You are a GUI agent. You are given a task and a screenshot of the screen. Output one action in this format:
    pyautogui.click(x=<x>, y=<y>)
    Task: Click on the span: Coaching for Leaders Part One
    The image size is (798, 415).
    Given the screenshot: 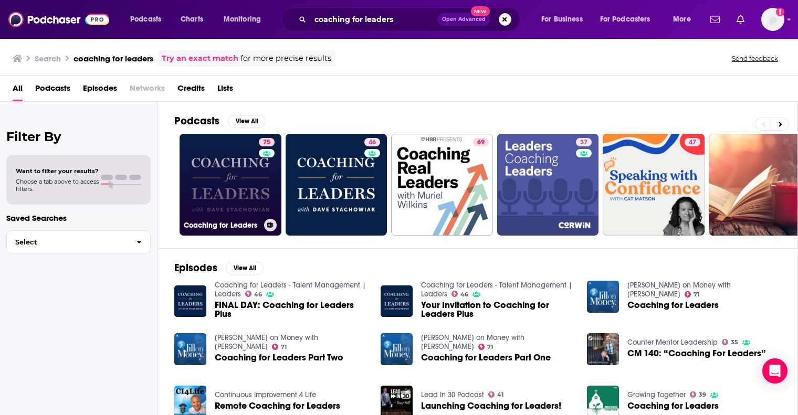 What is the action you would take?
    pyautogui.click(x=486, y=358)
    